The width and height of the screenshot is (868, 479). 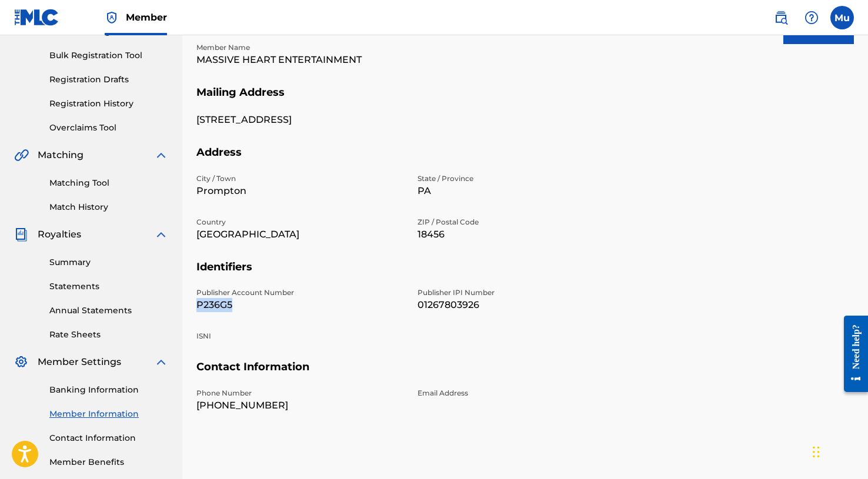 I want to click on p: Phone Number, so click(x=300, y=393).